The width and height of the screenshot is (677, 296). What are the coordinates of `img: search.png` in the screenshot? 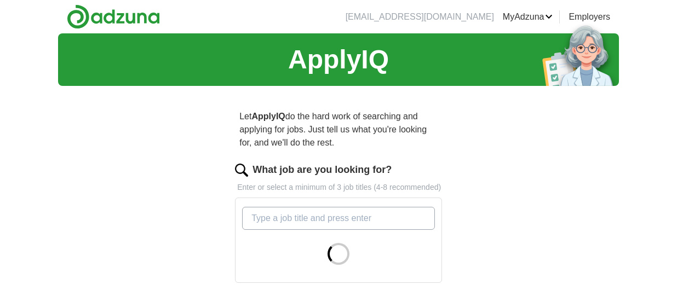 It's located at (242, 170).